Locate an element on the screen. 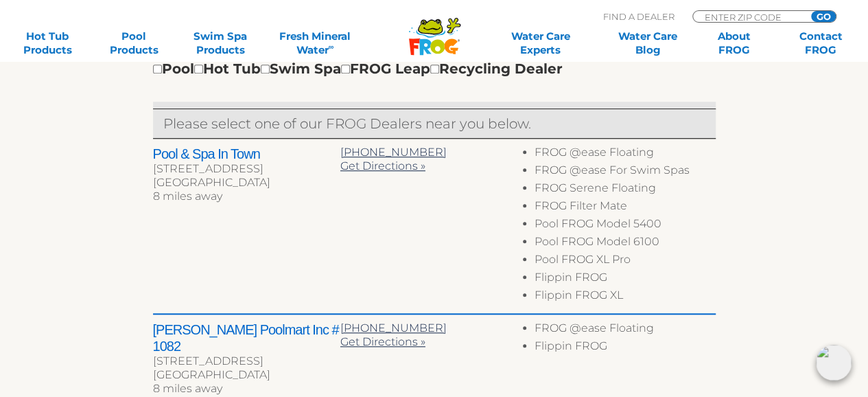  a: Swim SpaProducts is located at coordinates (220, 43).